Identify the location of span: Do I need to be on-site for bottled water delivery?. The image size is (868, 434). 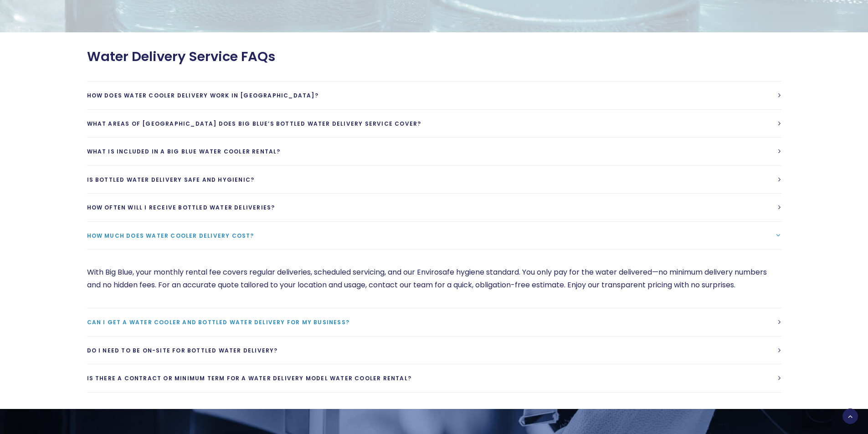
(182, 350).